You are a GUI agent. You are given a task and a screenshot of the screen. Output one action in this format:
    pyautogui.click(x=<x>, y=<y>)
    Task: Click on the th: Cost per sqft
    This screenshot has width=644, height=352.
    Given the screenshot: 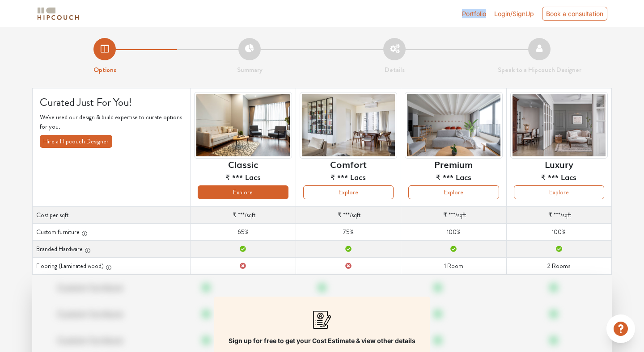 What is the action you would take?
    pyautogui.click(x=111, y=215)
    